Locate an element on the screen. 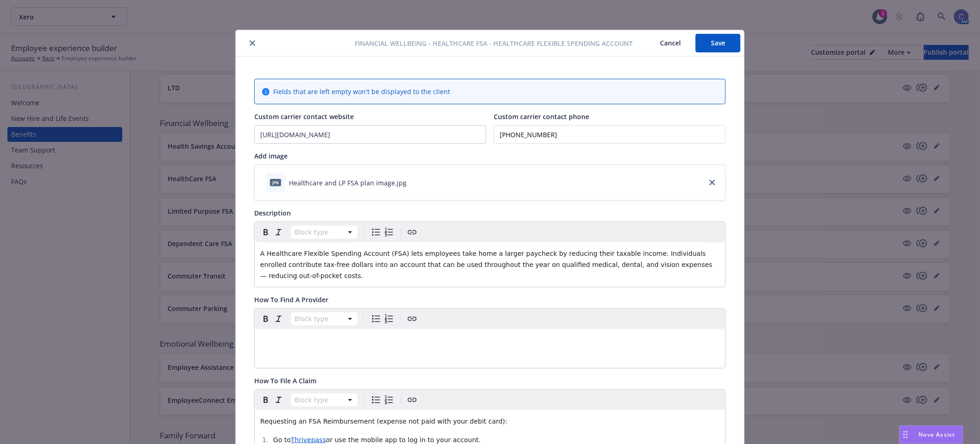 Image resolution: width=980 pixels, height=444 pixels. span: How To File A Claim is located at coordinates (286, 381).